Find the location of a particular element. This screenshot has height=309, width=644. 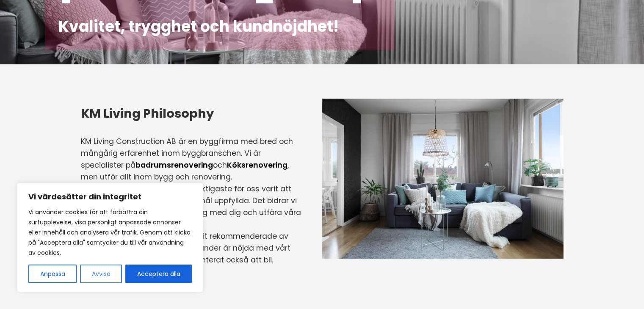

p: Vi använder cookies för att förbättra din surfupplevelse, visa personligt anpassade annonser elle... is located at coordinates (110, 232).